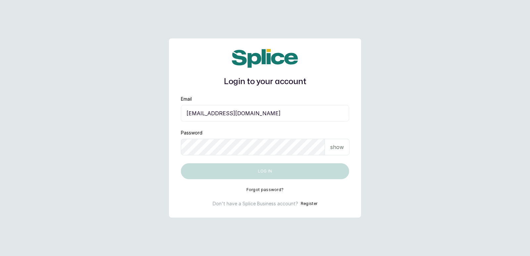 The width and height of the screenshot is (530, 256). Describe the element at coordinates (265, 190) in the screenshot. I see `button: Forgot password?` at that location.